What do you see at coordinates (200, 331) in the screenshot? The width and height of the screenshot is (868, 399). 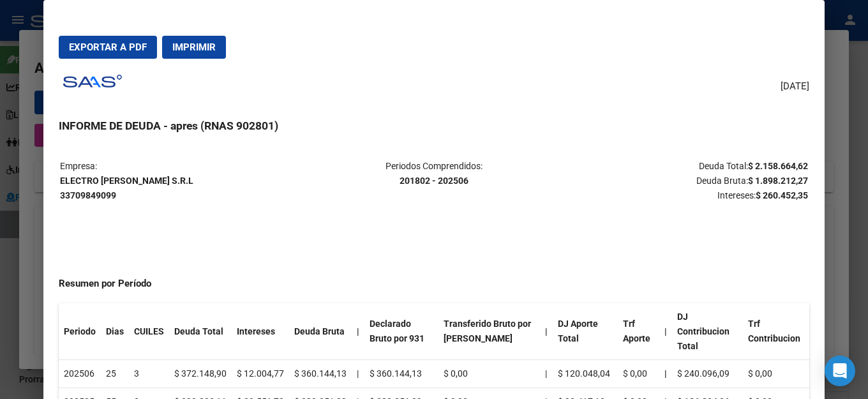 I see `th: Deuda Total` at bounding box center [200, 331].